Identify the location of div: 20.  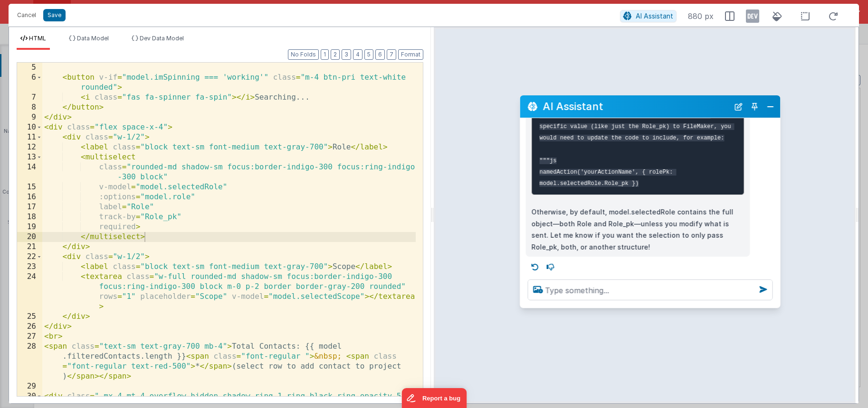
(29, 237).